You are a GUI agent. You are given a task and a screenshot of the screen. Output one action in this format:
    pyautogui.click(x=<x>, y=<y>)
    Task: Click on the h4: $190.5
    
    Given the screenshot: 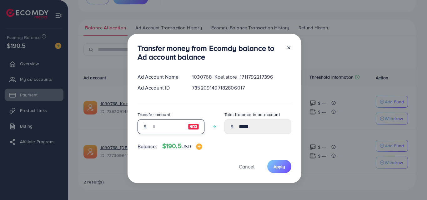 What is the action you would take?
    pyautogui.click(x=182, y=146)
    